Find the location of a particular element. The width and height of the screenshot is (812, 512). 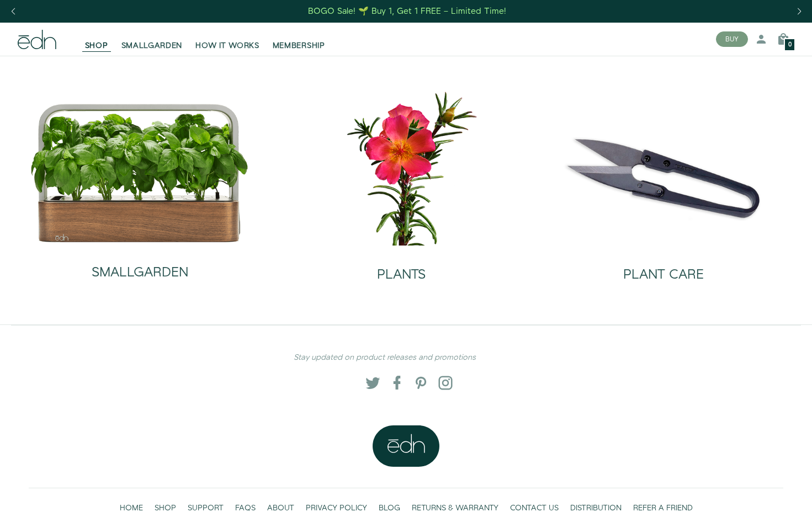

span: SHOP is located at coordinates (97, 46).